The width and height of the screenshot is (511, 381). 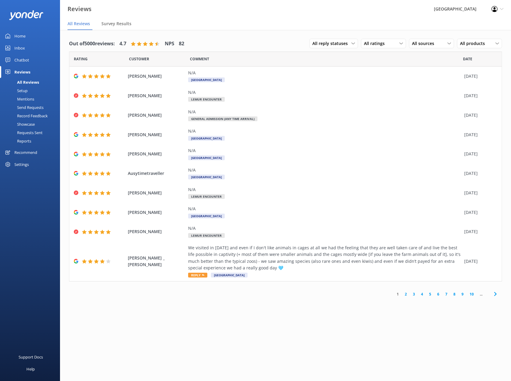 What do you see at coordinates (21, 82) in the screenshot?
I see `div: All Reviews` at bounding box center [21, 82].